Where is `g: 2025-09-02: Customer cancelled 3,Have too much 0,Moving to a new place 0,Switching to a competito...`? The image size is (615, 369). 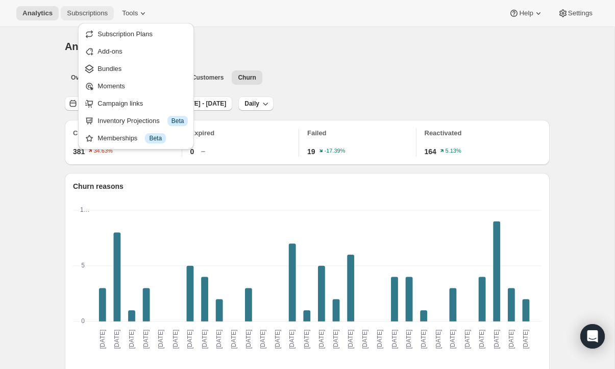 g: 2025-09-02: Customer cancelled 3,Have too much 0,Moving to a new place 0,Switching to a competito... is located at coordinates (103, 267).